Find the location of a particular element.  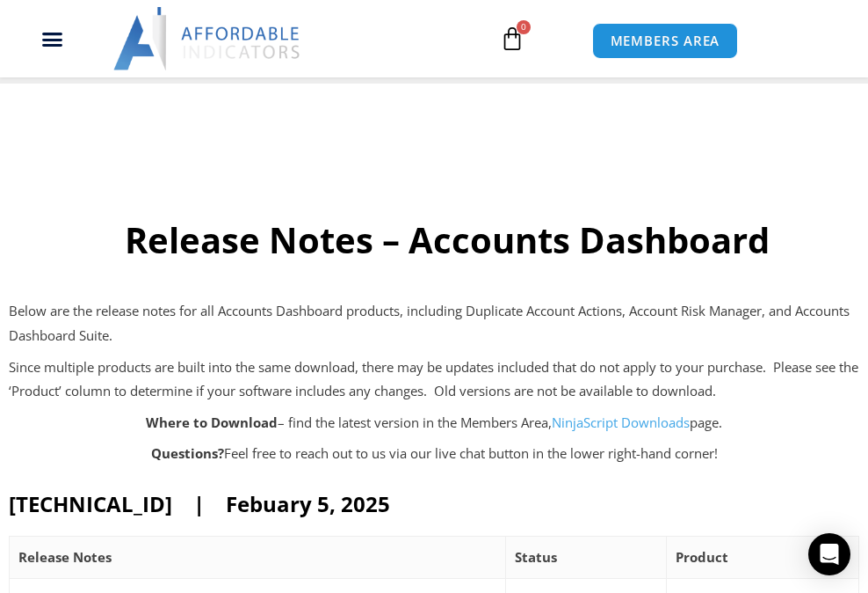

strong: Where to Download is located at coordinates (212, 422).